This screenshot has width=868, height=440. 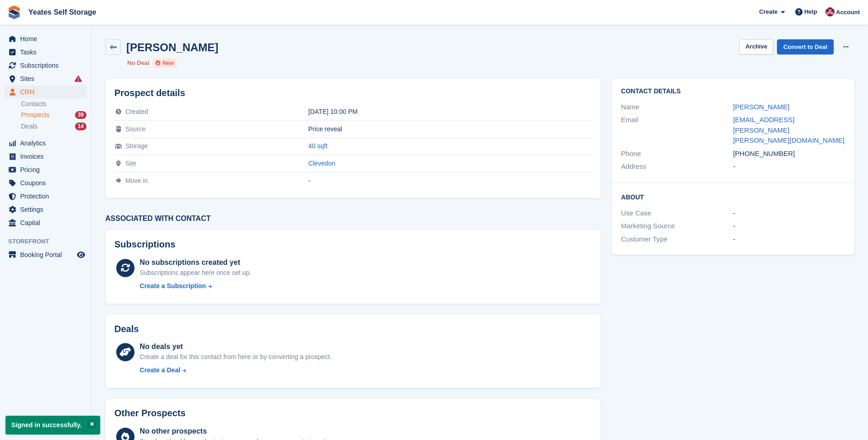 What do you see at coordinates (138, 63) in the screenshot?
I see `li: No Deal` at bounding box center [138, 63].